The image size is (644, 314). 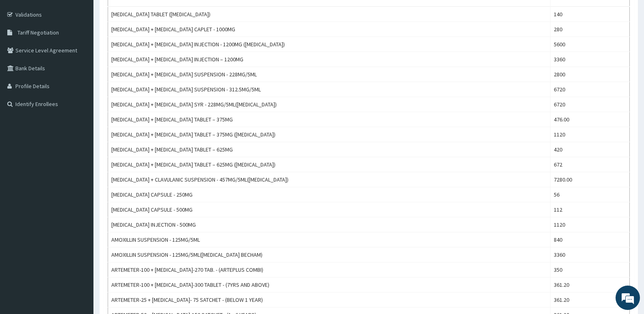 I want to click on span: Tariff Negotiation, so click(x=38, y=33).